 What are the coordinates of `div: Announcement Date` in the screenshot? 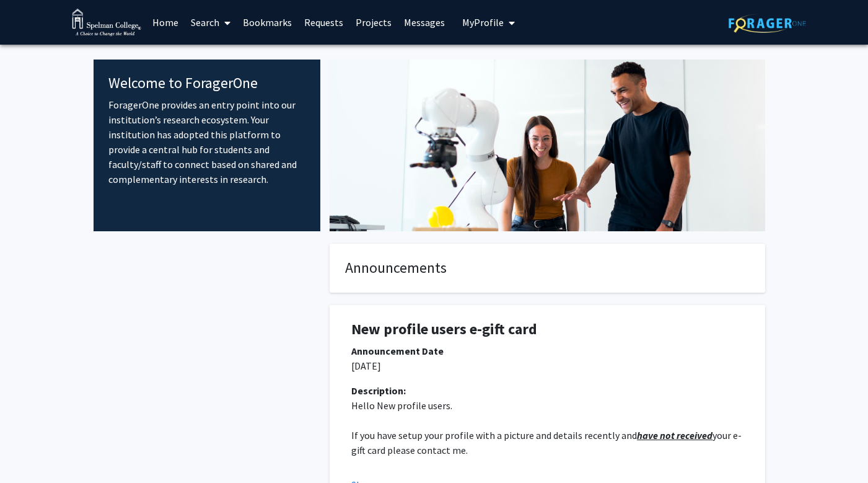 It's located at (546, 351).